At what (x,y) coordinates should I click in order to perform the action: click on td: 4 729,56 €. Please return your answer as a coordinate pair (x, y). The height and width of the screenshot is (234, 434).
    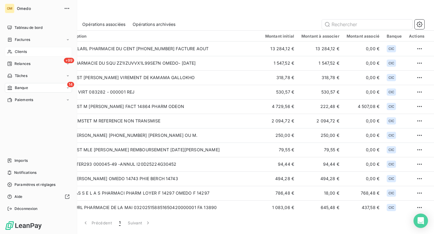
    Looking at the image, I should click on (279, 107).